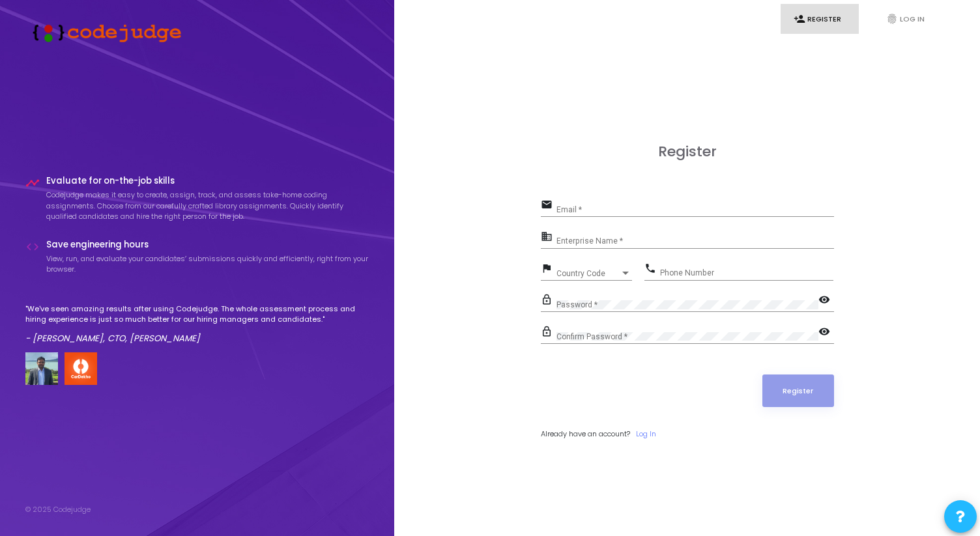  I want to click on h4: Evaluate for on-the-job skills, so click(208, 181).